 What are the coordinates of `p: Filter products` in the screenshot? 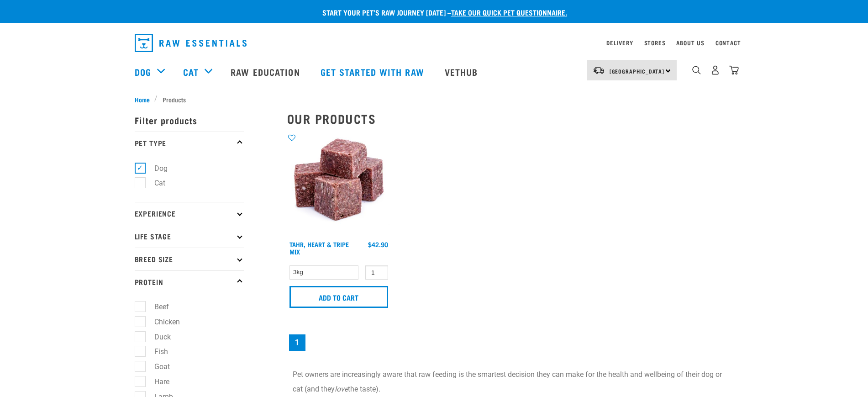 It's located at (189, 120).